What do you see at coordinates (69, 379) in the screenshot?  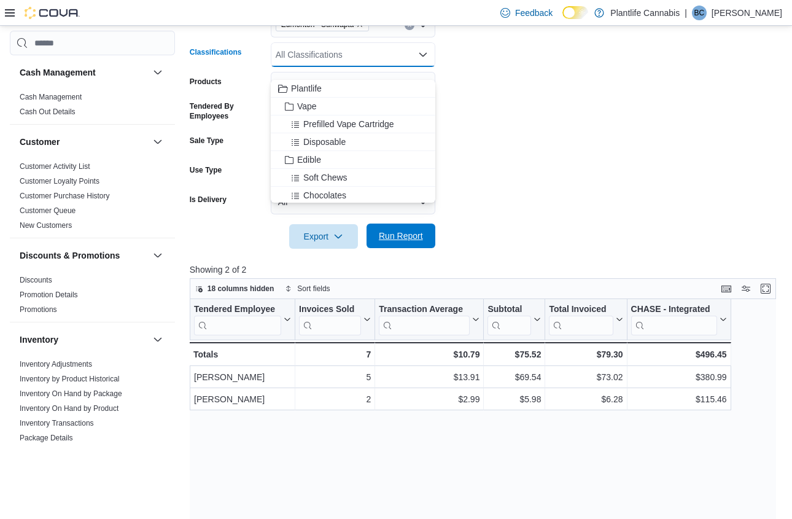 I see `span: Inventory by Product Historical` at bounding box center [69, 379].